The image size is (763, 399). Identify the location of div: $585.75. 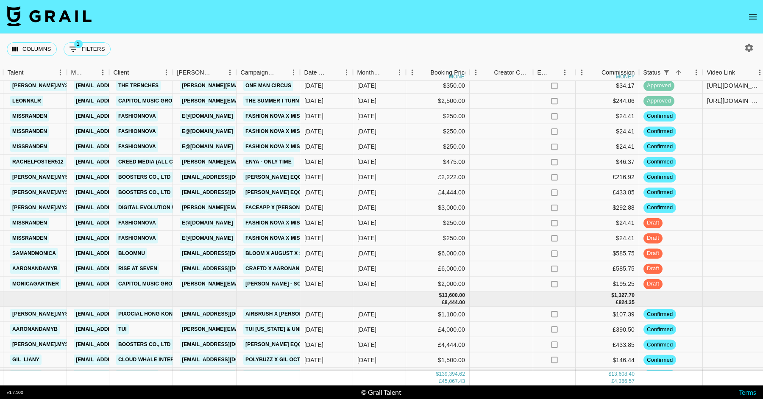
(607, 254).